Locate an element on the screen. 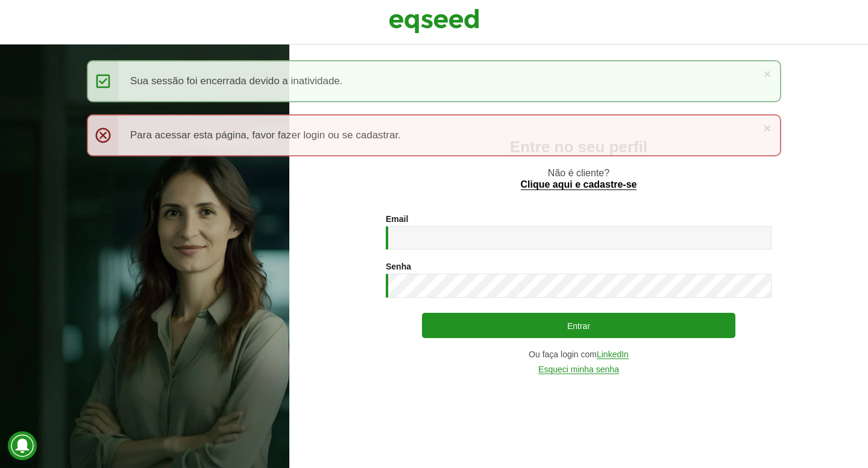 The width and height of the screenshot is (868, 468). label: Email is located at coordinates (397, 219).